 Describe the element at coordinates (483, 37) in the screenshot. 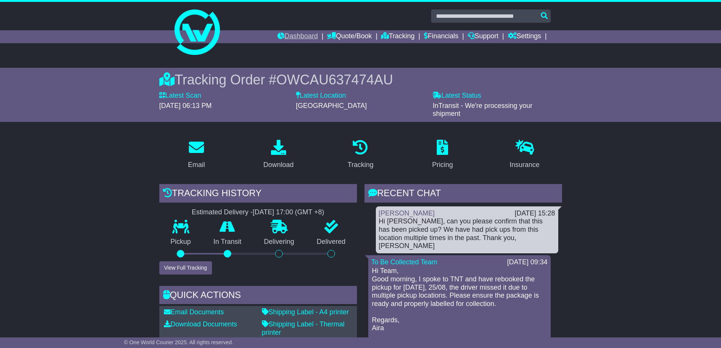

I see `a: Support` at that location.